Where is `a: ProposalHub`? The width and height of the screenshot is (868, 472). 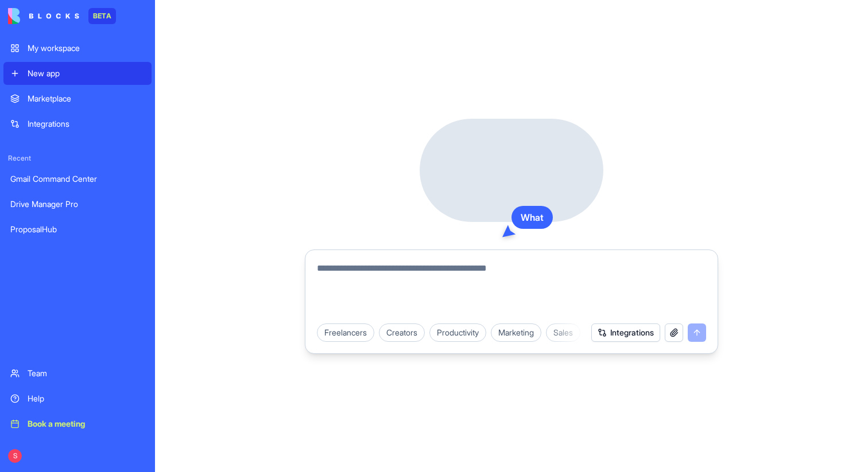 a: ProposalHub is located at coordinates (77, 230).